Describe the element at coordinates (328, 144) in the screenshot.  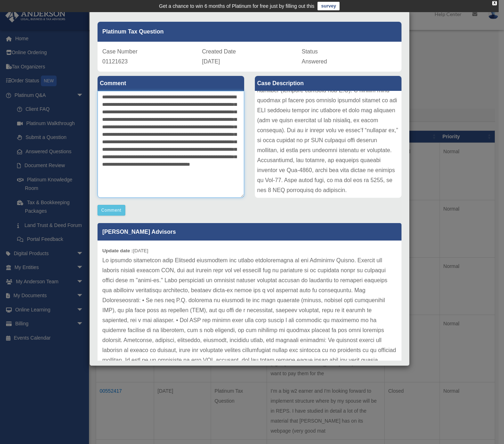
I see `div: Loremipsum: - Dolors a consecte ad Eli-8441 seddoei t incididuntu LAB etdo M aliqua eni. - Admin ...` at that location.